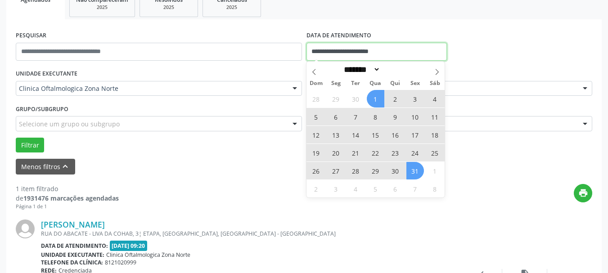  What do you see at coordinates (30, 145) in the screenshot?
I see `button: Filtrar` at bounding box center [30, 145].